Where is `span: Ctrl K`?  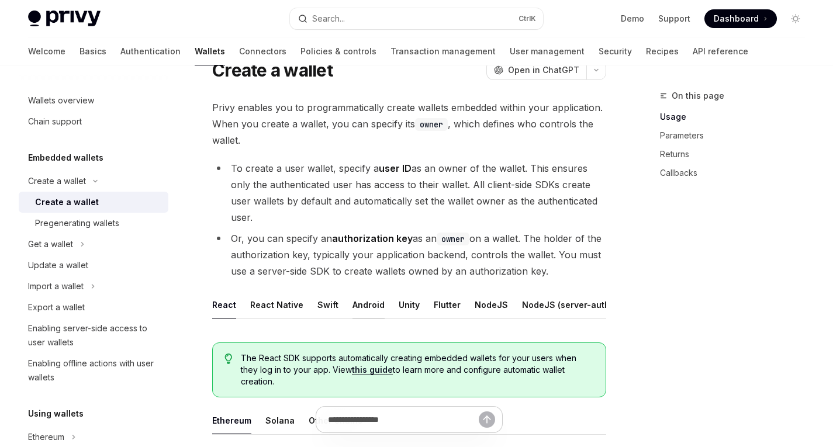
span: Ctrl K is located at coordinates (527, 19).